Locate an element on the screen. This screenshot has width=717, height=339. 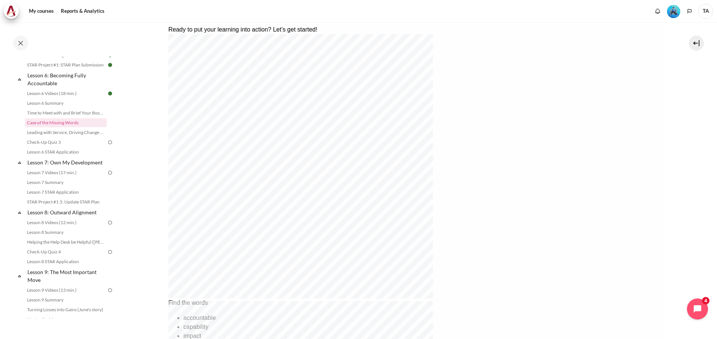
img: Level #3 is located at coordinates (673, 11).